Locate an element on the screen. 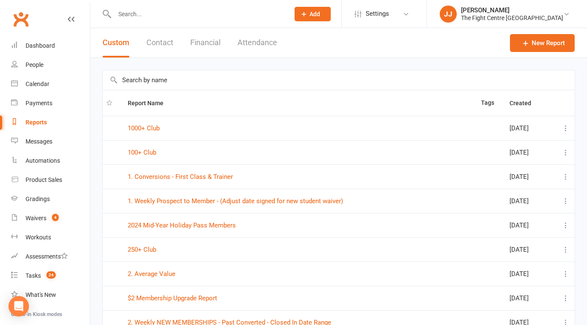  a: Dashboard is located at coordinates (50, 46).